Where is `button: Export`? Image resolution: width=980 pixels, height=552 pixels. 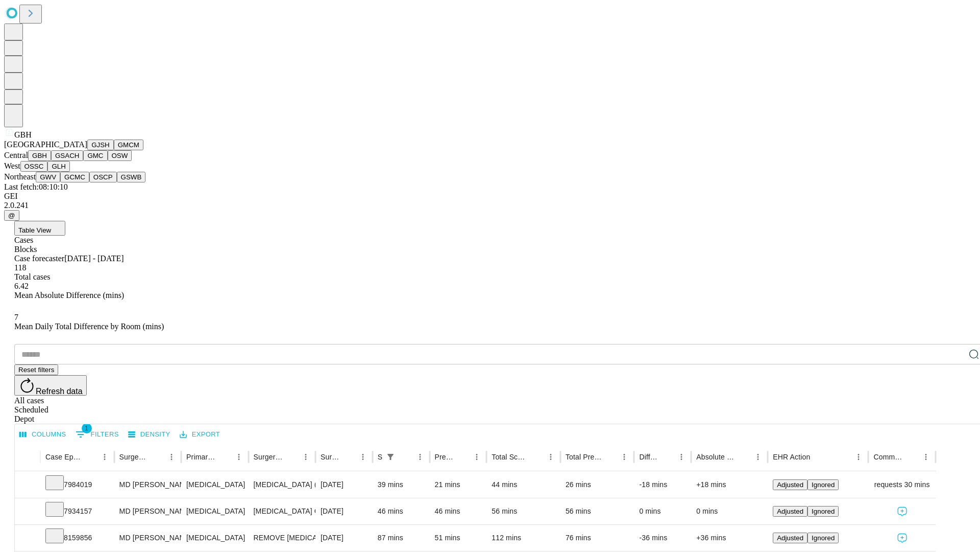
button: Export is located at coordinates (200, 434).